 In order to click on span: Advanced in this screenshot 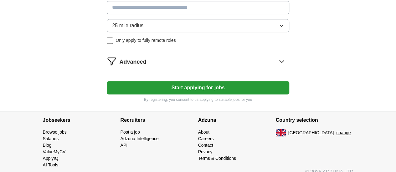, I will do `click(133, 62)`.